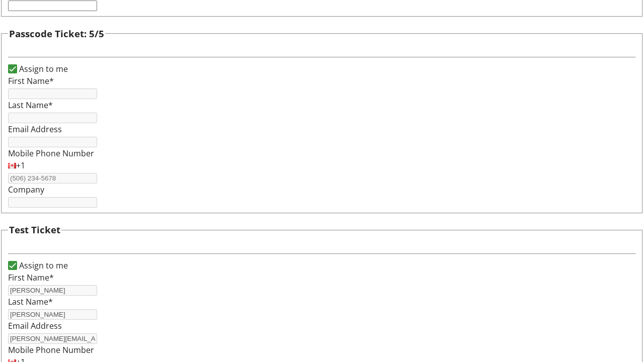 The height and width of the screenshot is (362, 644). Describe the element at coordinates (26, 189) in the screenshot. I see `label: Company` at that location.